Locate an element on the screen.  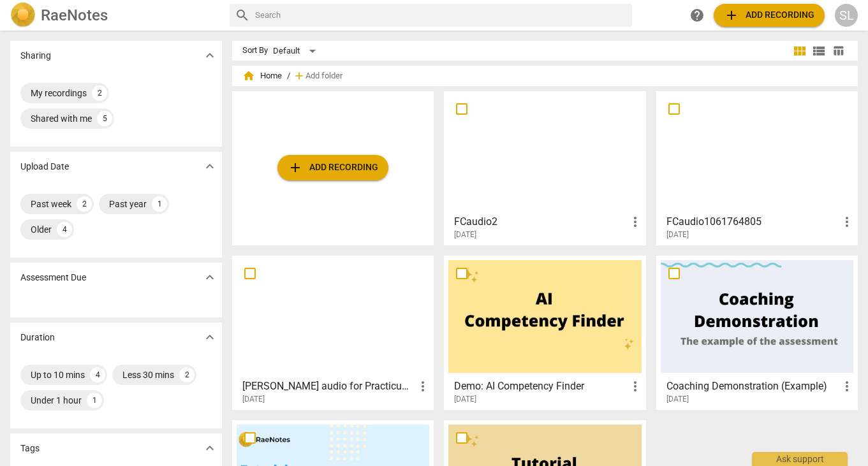
div: Past year is located at coordinates (127, 204).